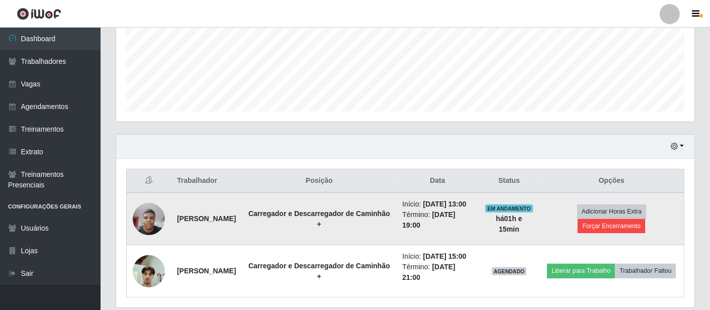  What do you see at coordinates (611, 212) in the screenshot?
I see `button: Adicionar Horas Extra` at bounding box center [611, 212].